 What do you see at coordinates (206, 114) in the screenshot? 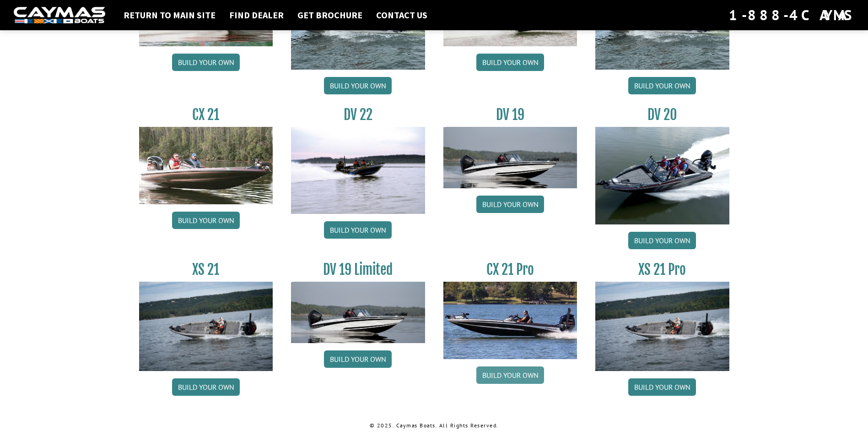
I see `h3: CX 21` at bounding box center [206, 114].